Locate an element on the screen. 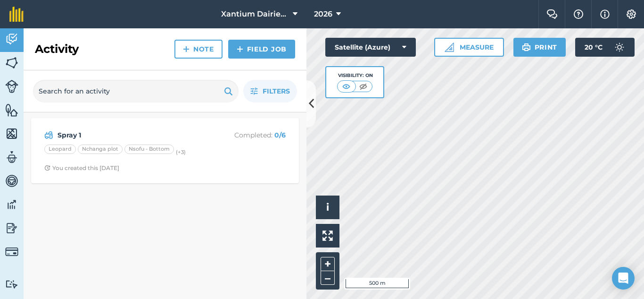 Image resolution: width=644 pixels, height=299 pixels. strong: Spray 1 is located at coordinates (132, 135).